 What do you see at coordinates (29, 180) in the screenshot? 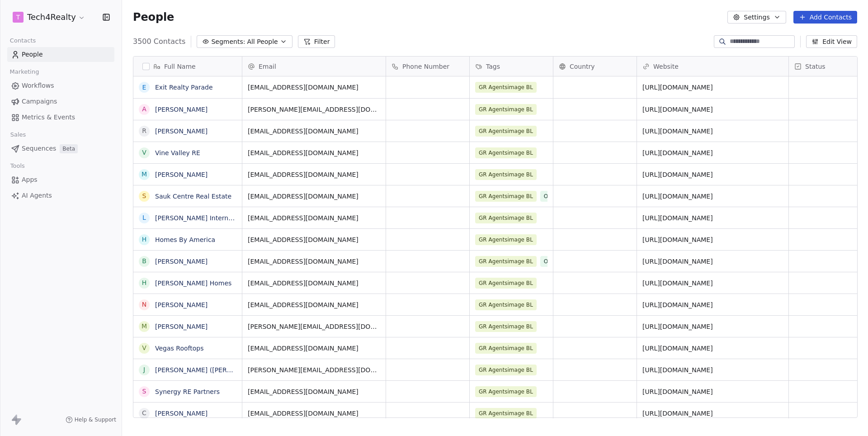
I see `span: Apps` at bounding box center [29, 180].